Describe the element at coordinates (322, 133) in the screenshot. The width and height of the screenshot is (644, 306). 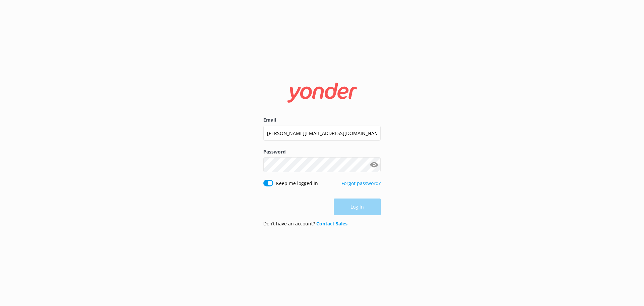
I see `input: user@emailaddress.com` at that location.